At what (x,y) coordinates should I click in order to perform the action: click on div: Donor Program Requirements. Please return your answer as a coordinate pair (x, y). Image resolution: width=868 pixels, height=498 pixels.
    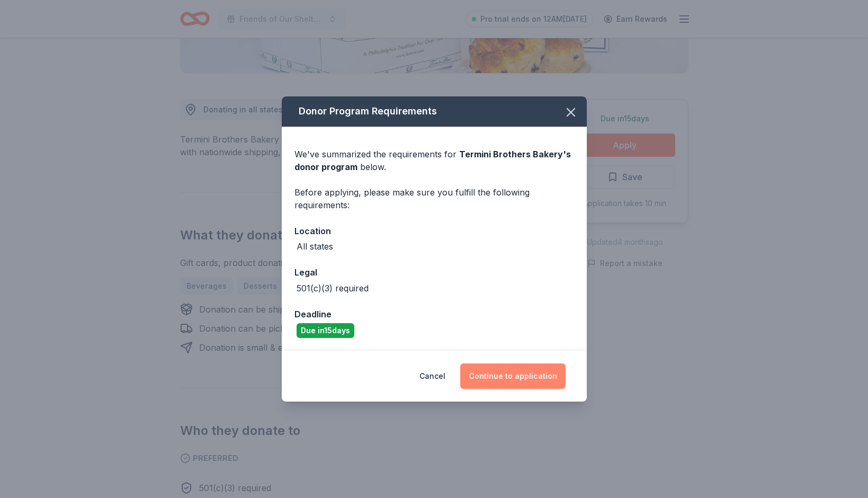
    Looking at the image, I should click on (434, 112).